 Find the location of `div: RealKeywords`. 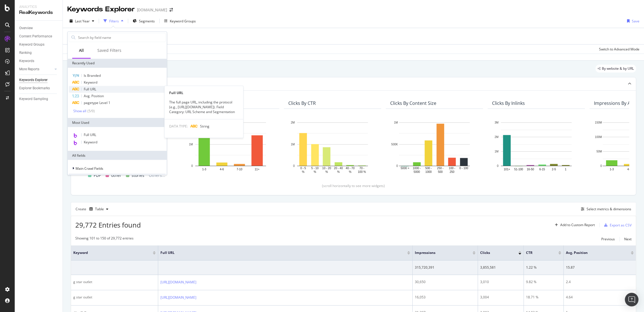

div: RealKeywords is located at coordinates (39, 12).